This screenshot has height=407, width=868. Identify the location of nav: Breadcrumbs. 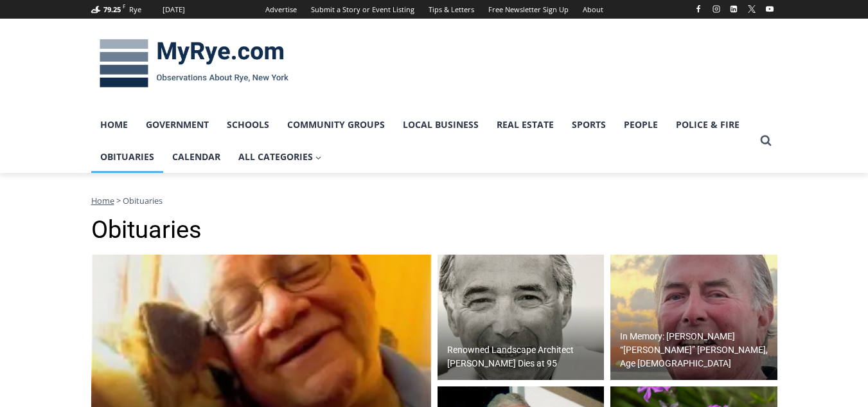
(435, 201).